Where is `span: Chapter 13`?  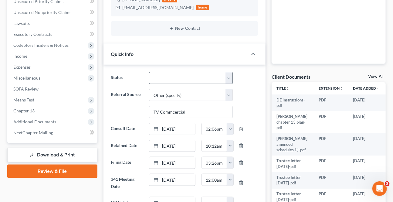 span: Chapter 13 is located at coordinates (24, 110).